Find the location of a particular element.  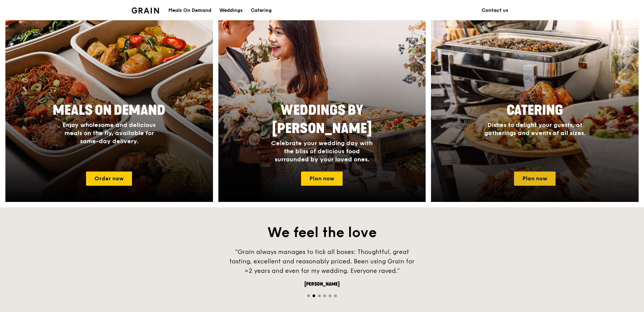

a: Order now is located at coordinates (109, 178).